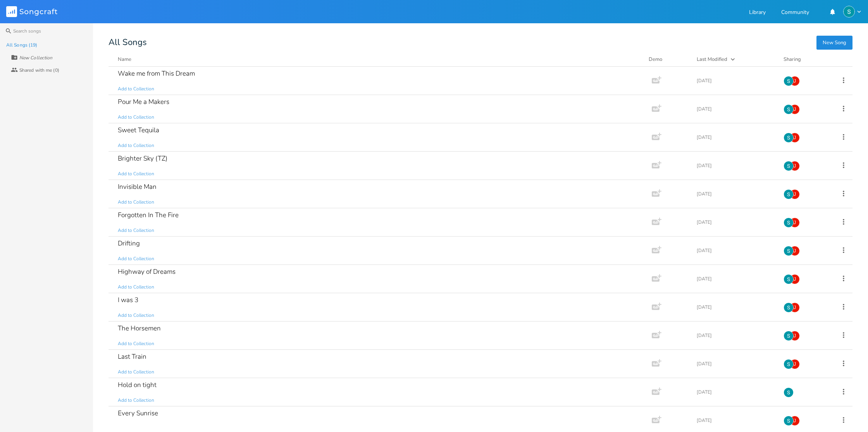  What do you see at coordinates (146, 272) in the screenshot?
I see `div: Highway of Dreams` at bounding box center [146, 272].